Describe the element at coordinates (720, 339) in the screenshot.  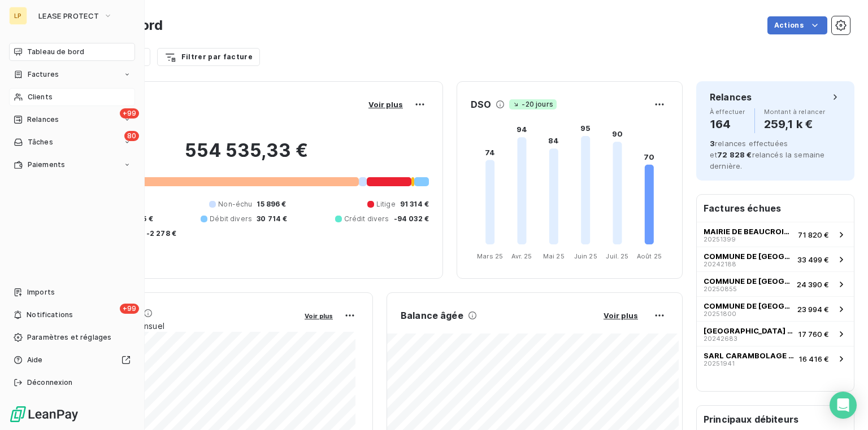
I see `span: 20242683` at that location.